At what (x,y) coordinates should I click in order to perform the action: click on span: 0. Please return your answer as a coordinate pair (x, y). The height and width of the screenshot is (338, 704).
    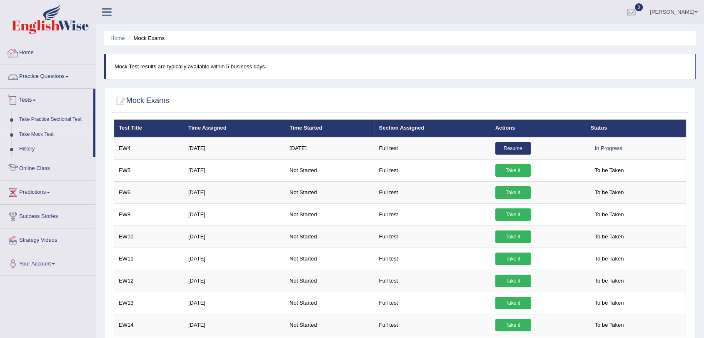
    Looking at the image, I should click on (639, 7).